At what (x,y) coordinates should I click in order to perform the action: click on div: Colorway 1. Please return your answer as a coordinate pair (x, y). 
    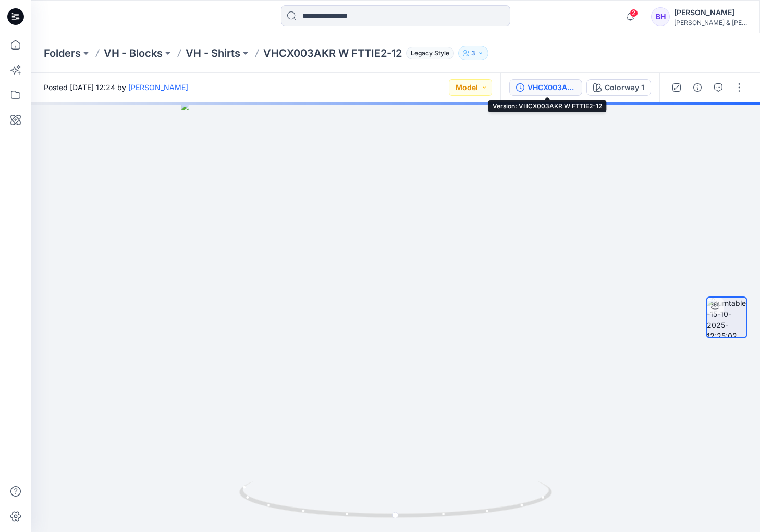
    Looking at the image, I should click on (624, 88).